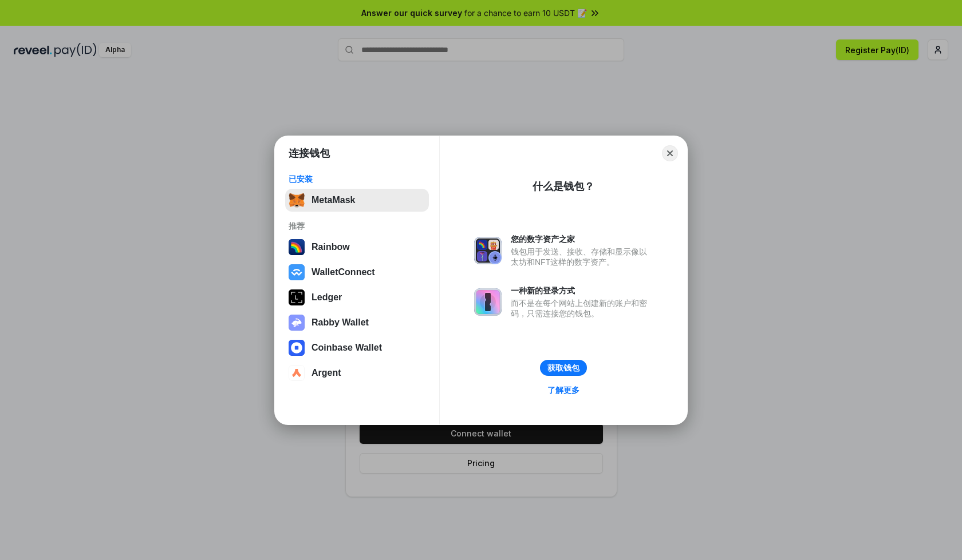 This screenshot has height=560, width=962. I want to click on div: 而不是在每个网站上创建新的账户和密码，只需连接您的钱包。, so click(582, 308).